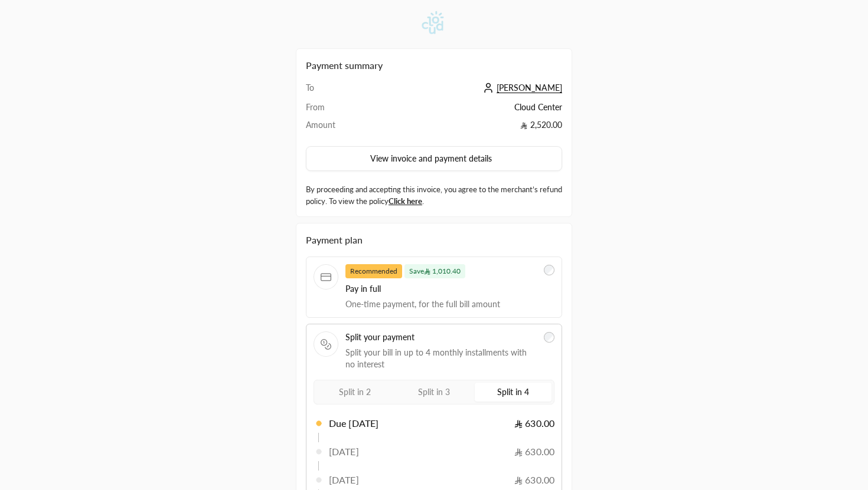 The image size is (868, 490). I want to click on td: Cloud Center, so click(468, 110).